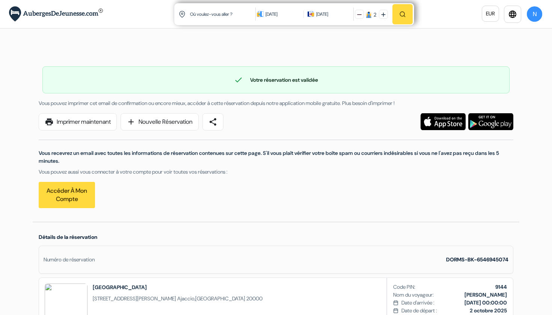 The image size is (552, 315). Describe the element at coordinates (534, 14) in the screenshot. I see `button: N` at that location.